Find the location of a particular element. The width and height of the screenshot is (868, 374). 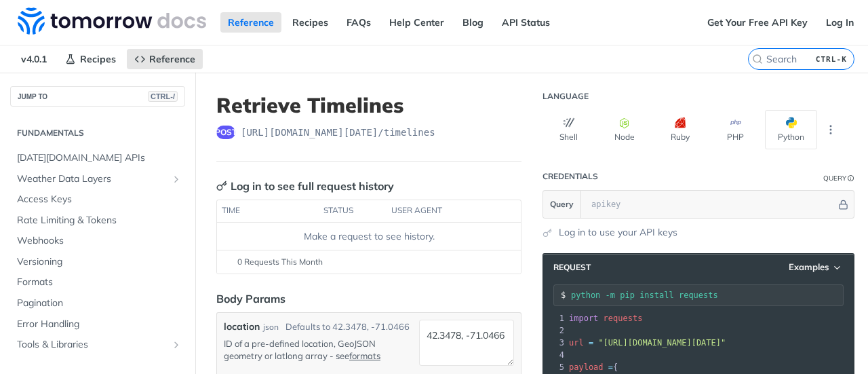

a: Versioning is located at coordinates (98, 262).